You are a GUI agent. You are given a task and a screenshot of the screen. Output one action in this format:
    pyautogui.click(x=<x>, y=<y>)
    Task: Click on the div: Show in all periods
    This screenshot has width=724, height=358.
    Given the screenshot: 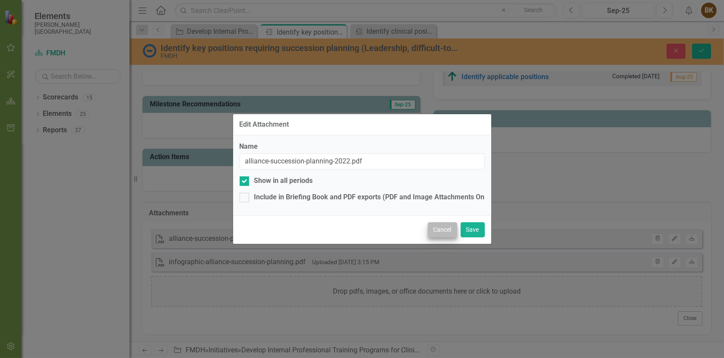 What is the action you would take?
    pyautogui.click(x=284, y=181)
    